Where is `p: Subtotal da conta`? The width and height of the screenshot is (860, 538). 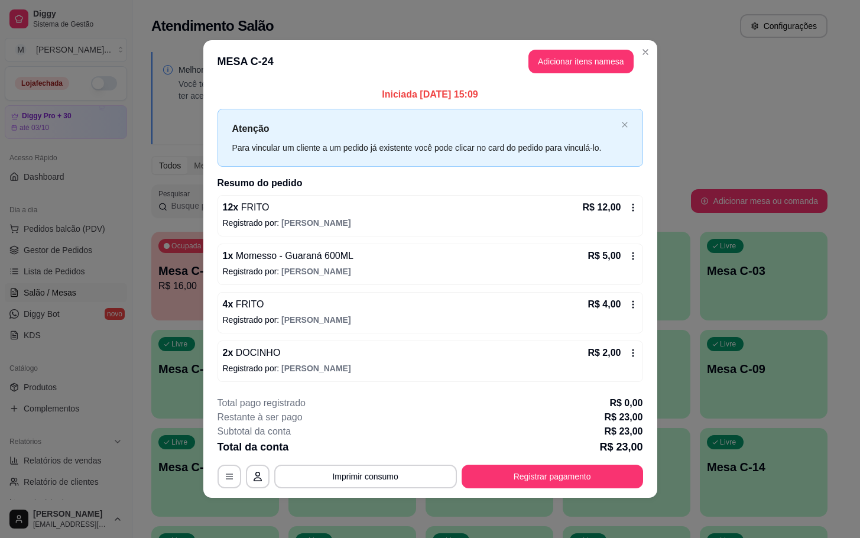
p: Subtotal da conta is located at coordinates (254, 431).